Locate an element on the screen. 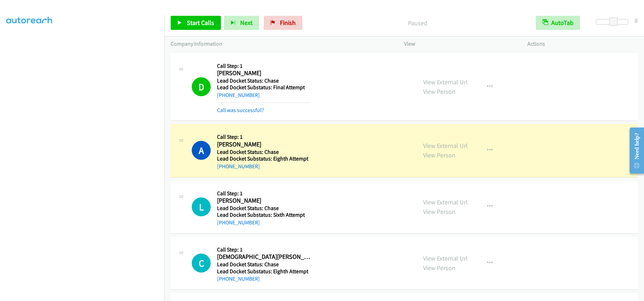 The width and height of the screenshot is (644, 301). p: Paused is located at coordinates (417, 23).